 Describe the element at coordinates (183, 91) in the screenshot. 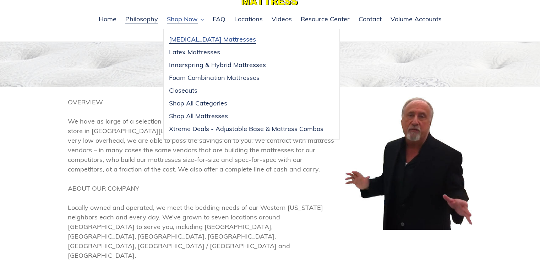

I see `span: Closeouts` at that location.